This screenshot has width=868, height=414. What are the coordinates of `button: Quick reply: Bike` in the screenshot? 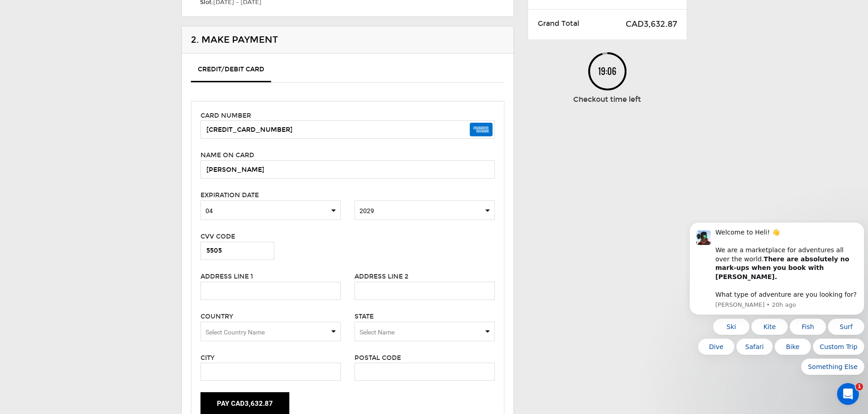 It's located at (108, 127).